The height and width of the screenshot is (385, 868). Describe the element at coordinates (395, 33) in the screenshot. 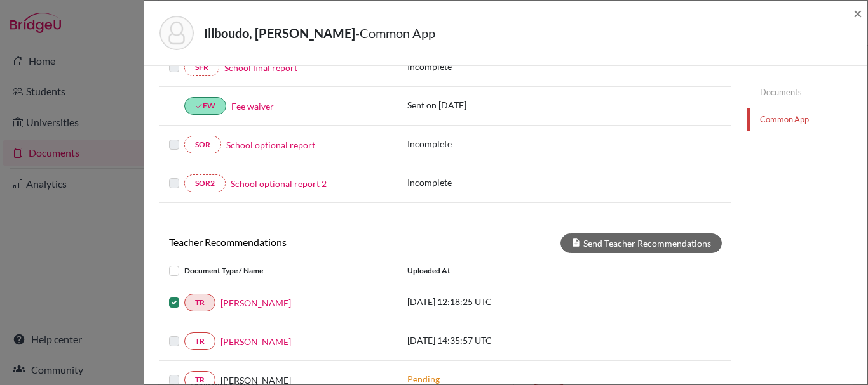

I see `span: - Common App` at that location.